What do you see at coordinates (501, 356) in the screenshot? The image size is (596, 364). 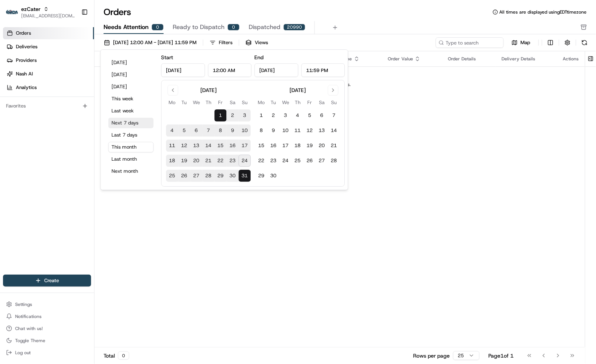 I see `div: Page 1 of 1` at bounding box center [501, 356].